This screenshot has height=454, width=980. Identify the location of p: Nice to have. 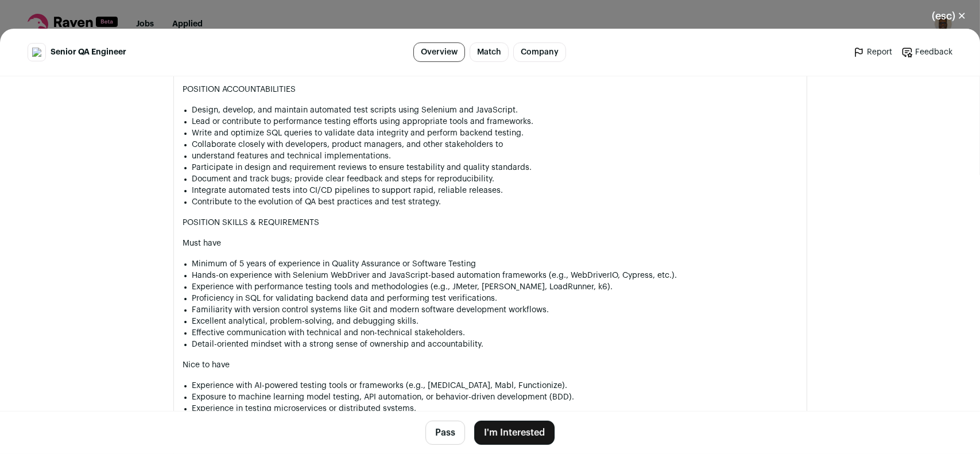
(490, 365).